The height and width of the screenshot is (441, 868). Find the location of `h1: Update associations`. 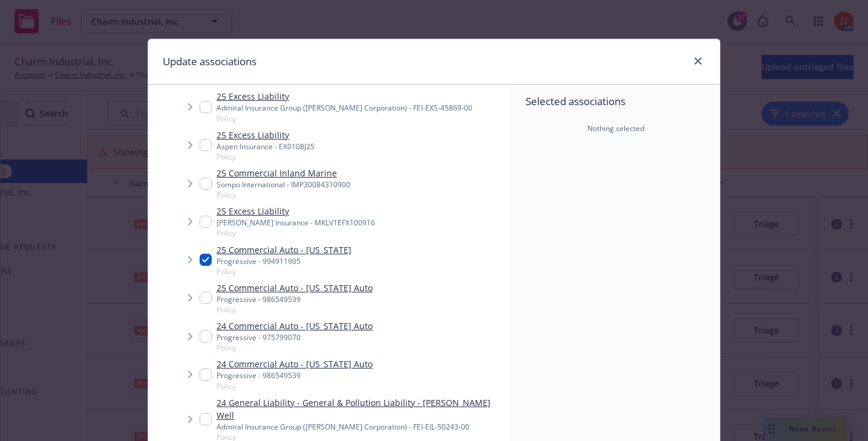

h1: Update associations is located at coordinates (209, 61).